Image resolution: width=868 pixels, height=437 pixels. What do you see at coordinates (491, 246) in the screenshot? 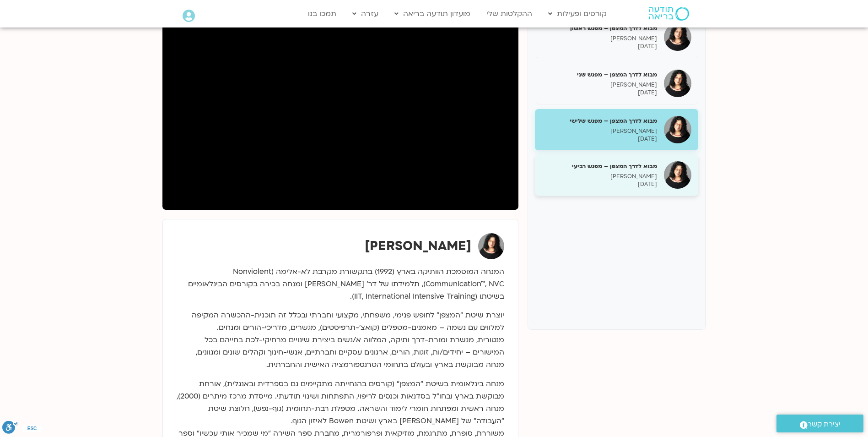
I see `img: ארנינה קשתן` at bounding box center [491, 246].